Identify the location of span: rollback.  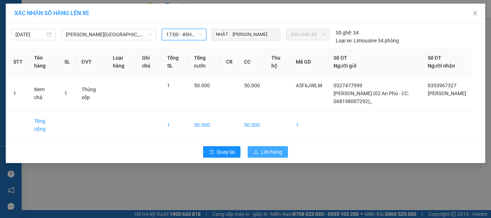
(211, 152).